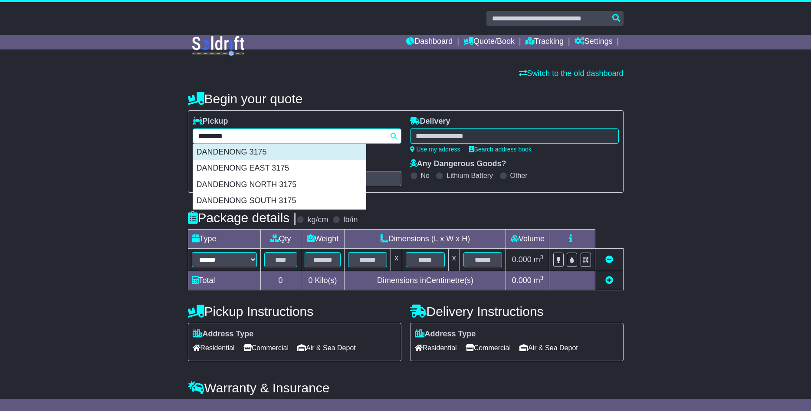  Describe the element at coordinates (545, 42) in the screenshot. I see `a: Tracking` at that location.